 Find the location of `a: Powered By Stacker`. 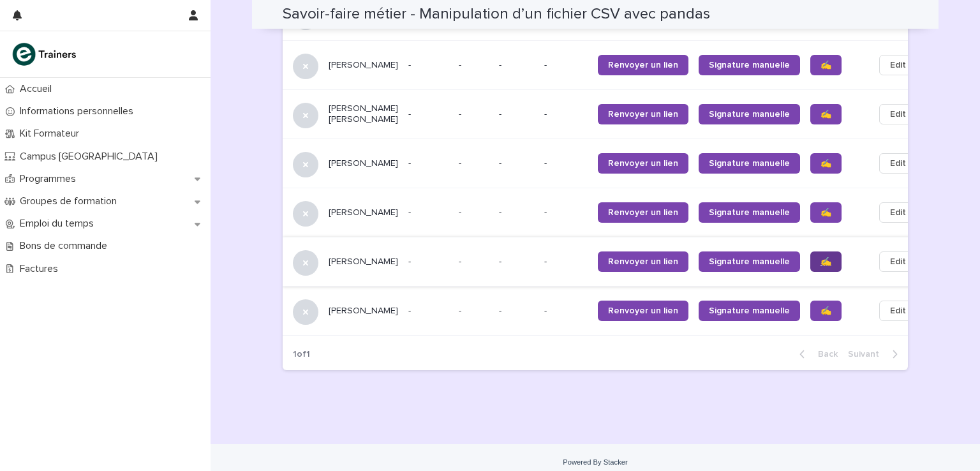

a: Powered By Stacker is located at coordinates (595, 462).